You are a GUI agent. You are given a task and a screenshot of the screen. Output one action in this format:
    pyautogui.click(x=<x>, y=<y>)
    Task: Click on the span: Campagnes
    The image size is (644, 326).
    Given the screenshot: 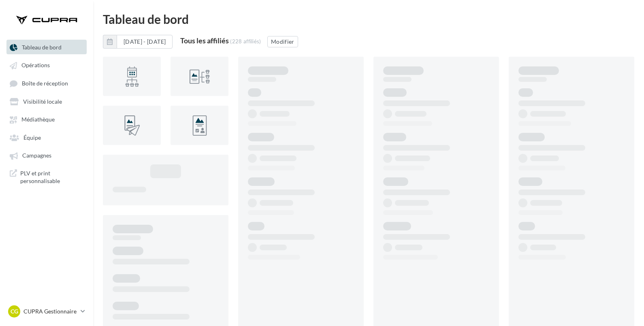 What is the action you would take?
    pyautogui.click(x=37, y=156)
    